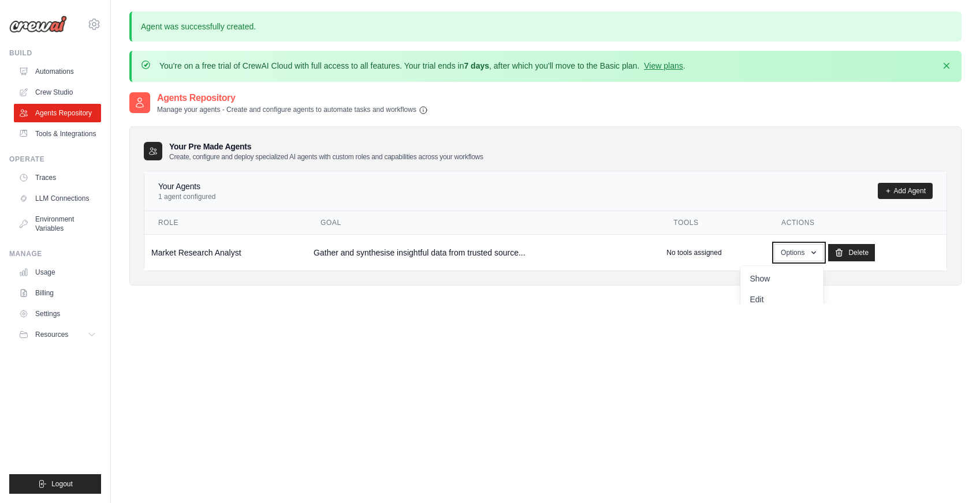 The image size is (980, 503). I want to click on p: Agent was successfully created., so click(545, 27).